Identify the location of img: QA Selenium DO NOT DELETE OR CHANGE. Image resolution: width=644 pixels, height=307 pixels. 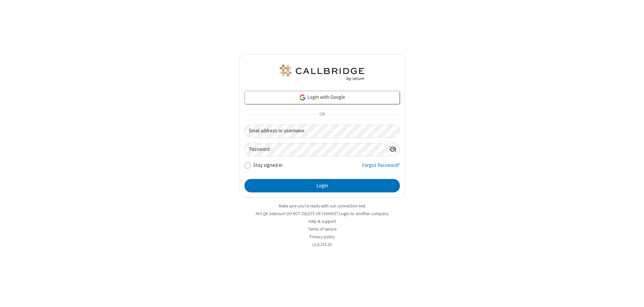
(322, 73).